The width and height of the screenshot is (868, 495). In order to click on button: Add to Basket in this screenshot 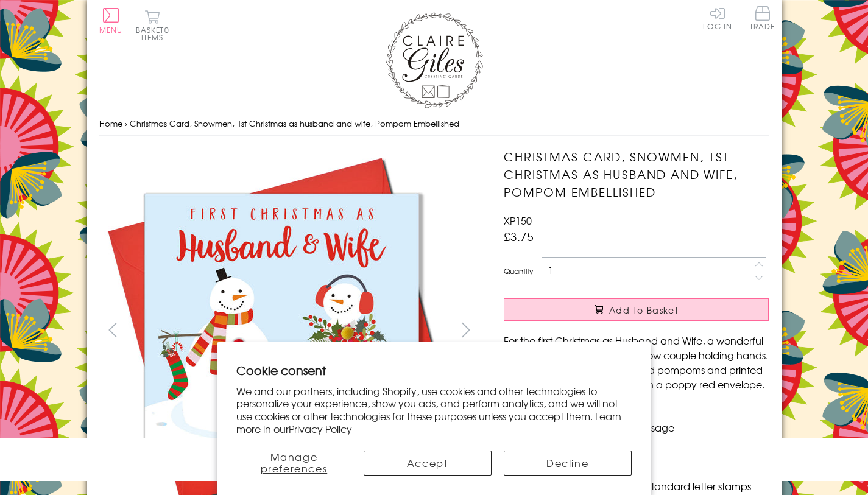, I will do `click(636, 309)`.